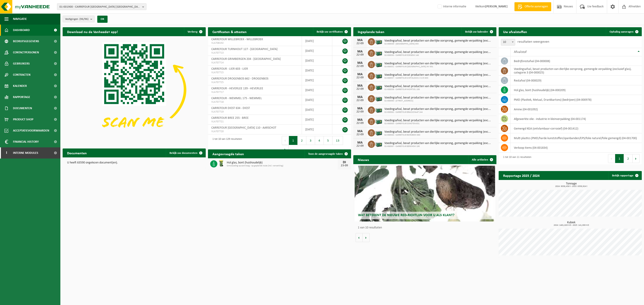 The height and width of the screenshot is (305, 644). What do you see at coordinates (134, 163) in the screenshot?
I see `p: U heeft 63590 ongelezen document(en).` at bounding box center [134, 163].